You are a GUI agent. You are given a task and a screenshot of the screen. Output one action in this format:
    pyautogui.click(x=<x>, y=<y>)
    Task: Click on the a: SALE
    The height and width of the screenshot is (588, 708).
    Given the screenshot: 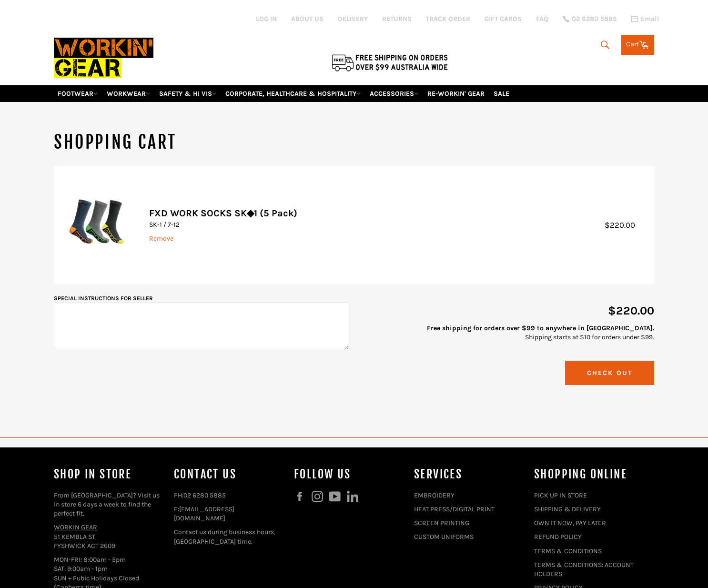 What is the action you would take?
    pyautogui.click(x=502, y=93)
    